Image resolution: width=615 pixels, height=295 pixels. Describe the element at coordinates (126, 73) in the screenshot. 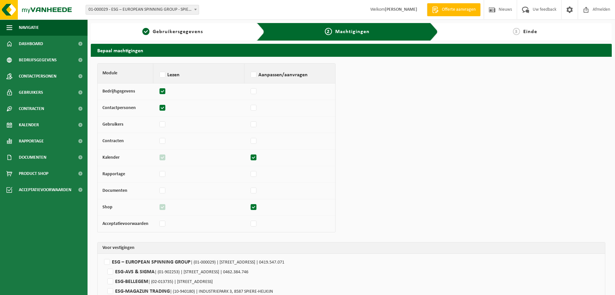

I see `th: Module` at that location.